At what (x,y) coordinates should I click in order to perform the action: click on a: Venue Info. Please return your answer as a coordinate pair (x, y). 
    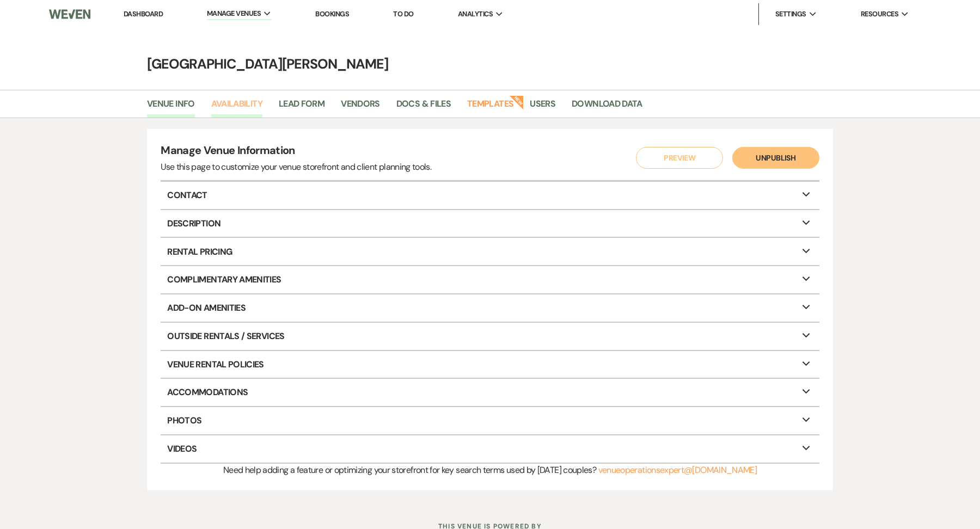
    Looking at the image, I should click on (171, 108).